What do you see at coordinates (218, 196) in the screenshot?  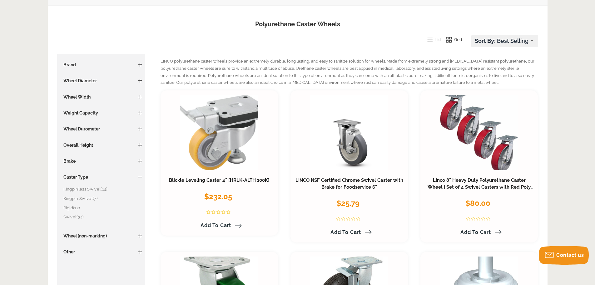 I see `span: $232.05` at bounding box center [218, 196].